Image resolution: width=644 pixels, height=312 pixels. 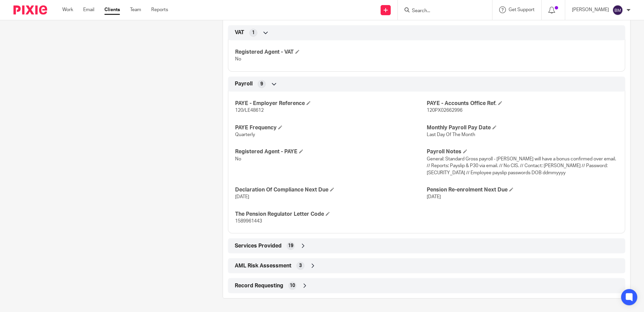 What do you see at coordinates (331, 103) in the screenshot?
I see `h4: PAYE - Employer Reference` at bounding box center [331, 103].